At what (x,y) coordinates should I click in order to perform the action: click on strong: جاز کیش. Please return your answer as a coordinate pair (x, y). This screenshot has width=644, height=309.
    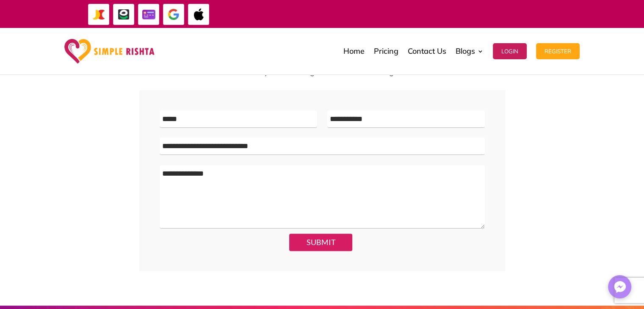
    Looking at the image, I should click on (531, 13).